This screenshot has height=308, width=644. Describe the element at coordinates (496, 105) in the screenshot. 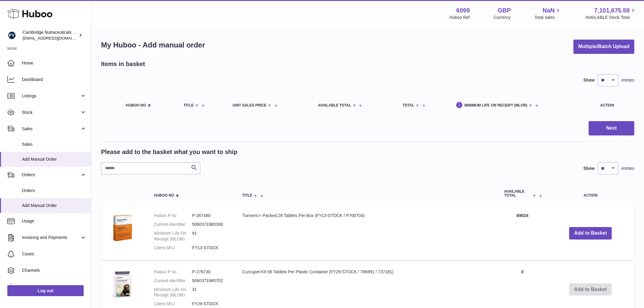

I see `span: Minimum Life On Receipt (MLOR)` at that location.